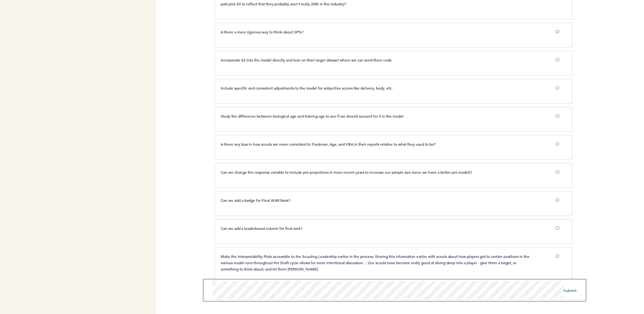  I want to click on span: Include specific and consistent adjustments to the model for subjective scores like delivery, bod..., so click(307, 88).